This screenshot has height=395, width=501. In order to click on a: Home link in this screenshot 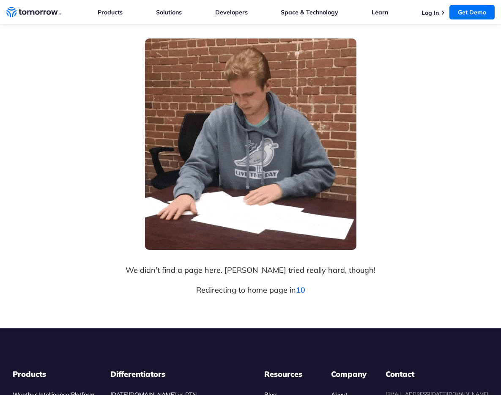, I will do `click(34, 12)`.